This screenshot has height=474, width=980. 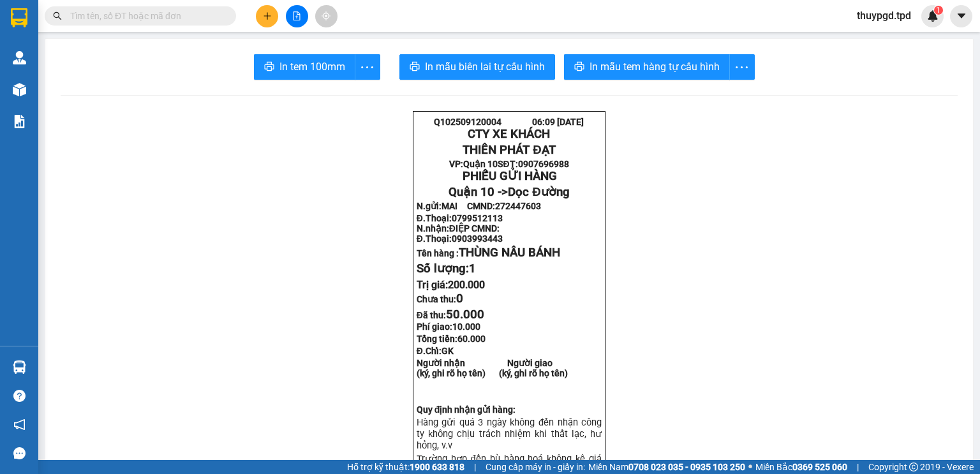 What do you see at coordinates (446, 268) in the screenshot?
I see `span: Số lượng:` at bounding box center [446, 268].